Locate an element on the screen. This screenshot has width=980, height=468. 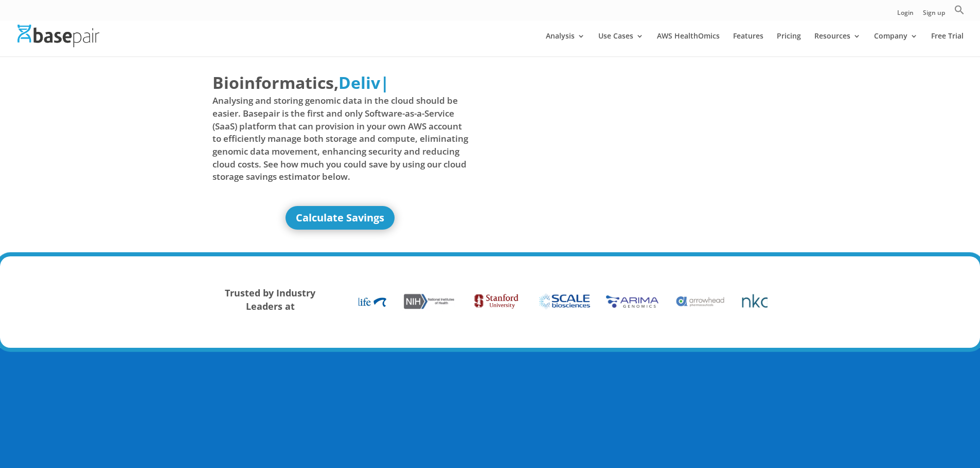
a: Free Trial is located at coordinates (947, 44).